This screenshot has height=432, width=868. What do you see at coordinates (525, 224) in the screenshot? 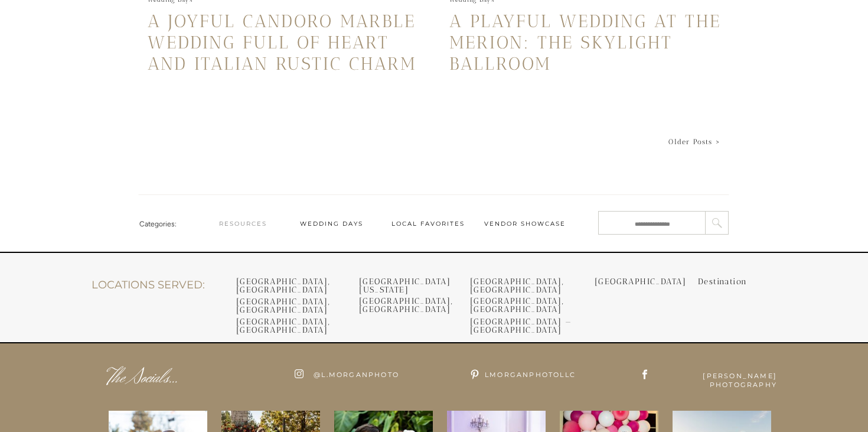
I see `div: Vendor Showcase` at bounding box center [525, 224].